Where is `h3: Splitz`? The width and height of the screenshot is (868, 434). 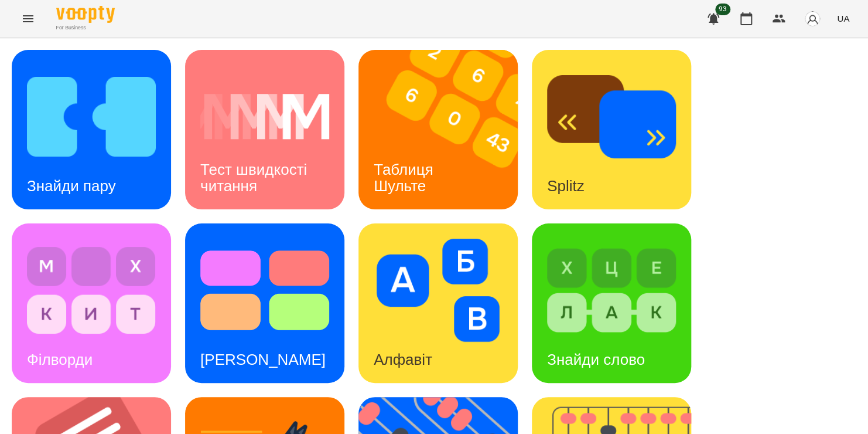 h3: Splitz is located at coordinates (566, 186).